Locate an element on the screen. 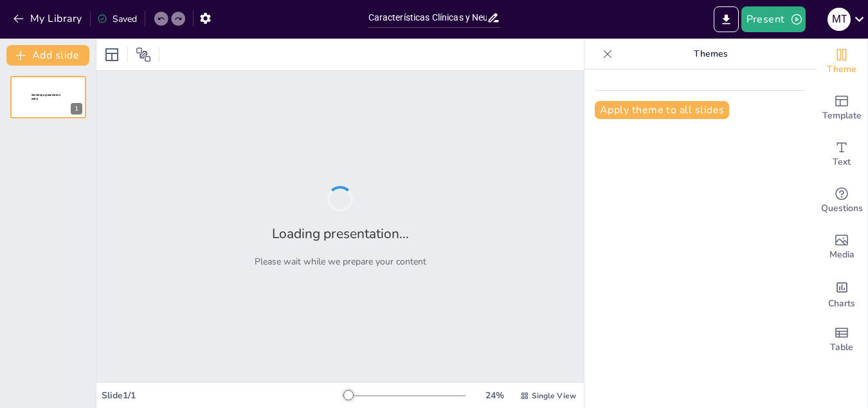 The image size is (868, 408). div: Slide 1 / 1 is located at coordinates (222, 395).